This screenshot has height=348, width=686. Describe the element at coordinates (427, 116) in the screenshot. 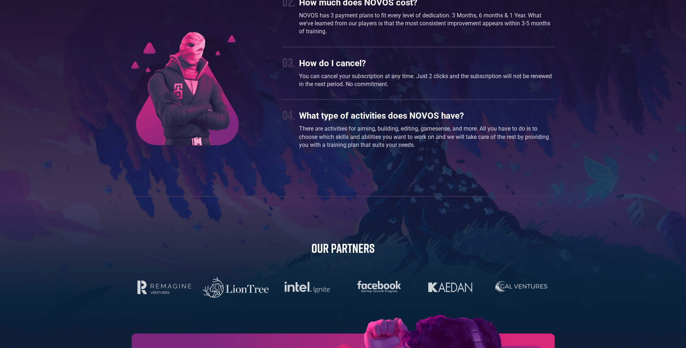

I see `h3: What type of activities does NOVOS have?` at that location.